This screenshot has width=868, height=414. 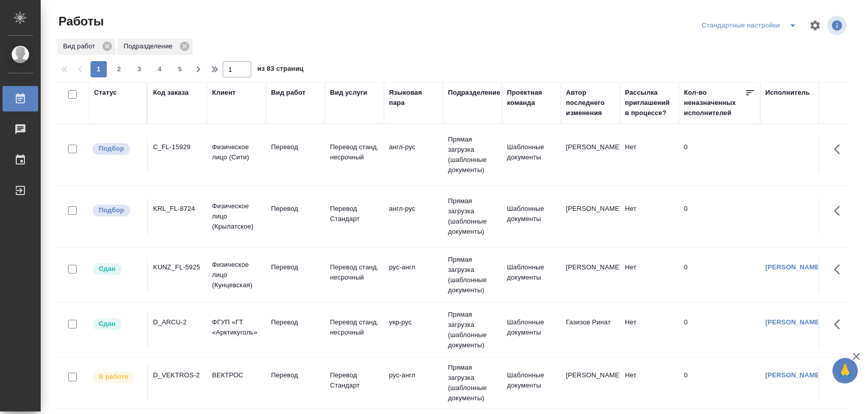 I want to click on p: Физическое лицо (Кунцевская), so click(x=236, y=275).